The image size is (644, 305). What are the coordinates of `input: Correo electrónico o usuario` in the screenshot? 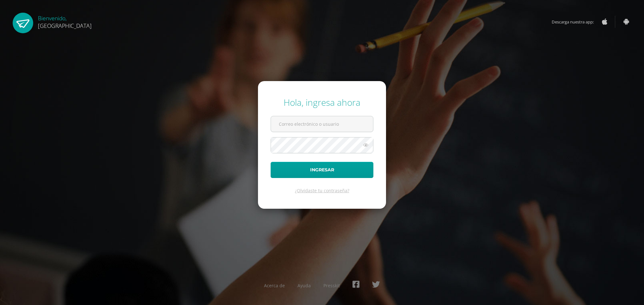 It's located at (322, 124).